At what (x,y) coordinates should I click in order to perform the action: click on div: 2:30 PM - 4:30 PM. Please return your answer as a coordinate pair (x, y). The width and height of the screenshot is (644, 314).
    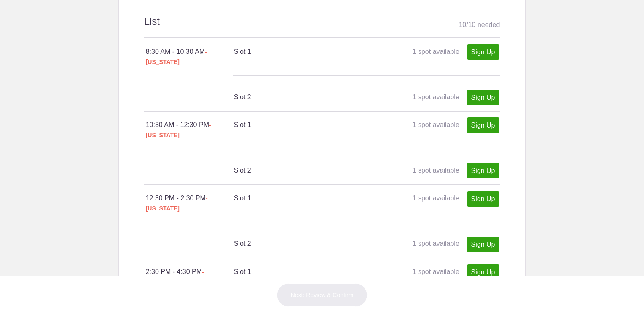
    Looking at the image, I should click on (190, 277).